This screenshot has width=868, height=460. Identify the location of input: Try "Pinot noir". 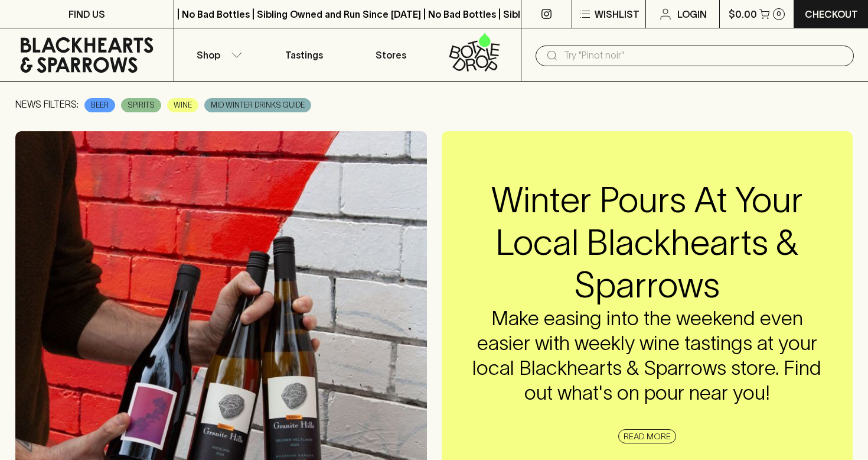
(704, 56).